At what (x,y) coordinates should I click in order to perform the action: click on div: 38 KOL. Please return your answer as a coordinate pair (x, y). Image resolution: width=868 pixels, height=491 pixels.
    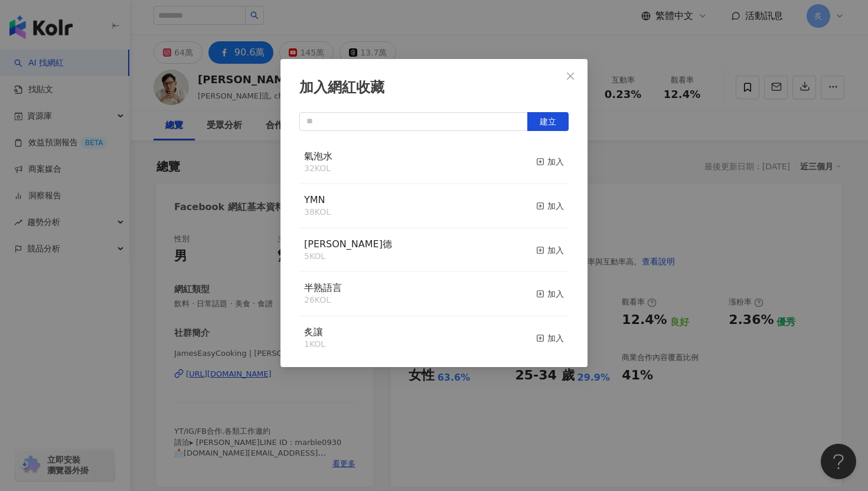
    Looking at the image, I should click on (317, 212).